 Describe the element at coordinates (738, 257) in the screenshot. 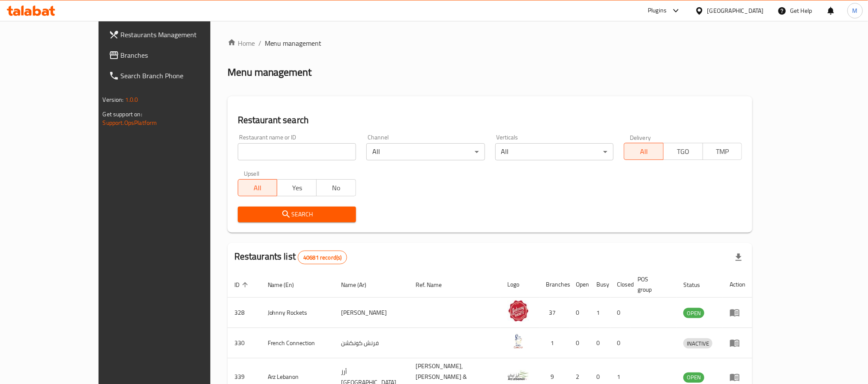

I see `div: Export file` at that location.